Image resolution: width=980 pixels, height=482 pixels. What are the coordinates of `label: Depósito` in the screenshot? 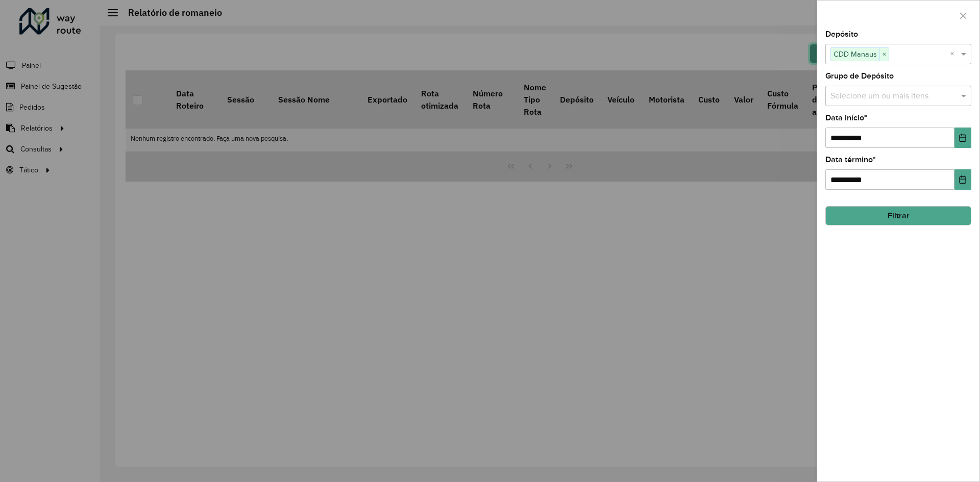 It's located at (842, 35).